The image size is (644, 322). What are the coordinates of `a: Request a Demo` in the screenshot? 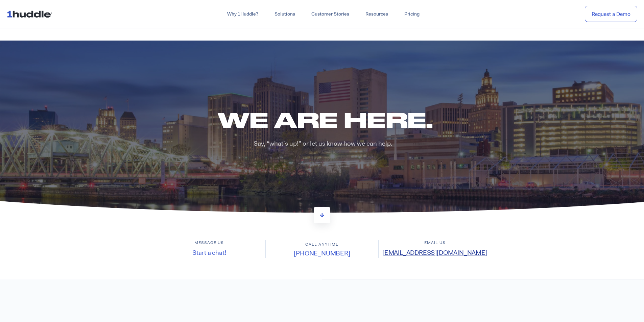 It's located at (611, 14).